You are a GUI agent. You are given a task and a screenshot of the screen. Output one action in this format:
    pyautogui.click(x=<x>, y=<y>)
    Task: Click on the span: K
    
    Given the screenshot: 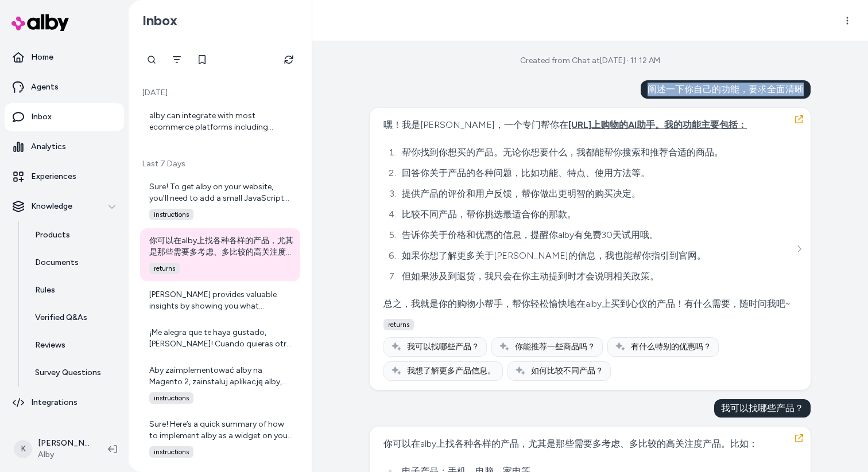 What is the action you would take?
    pyautogui.click(x=23, y=449)
    